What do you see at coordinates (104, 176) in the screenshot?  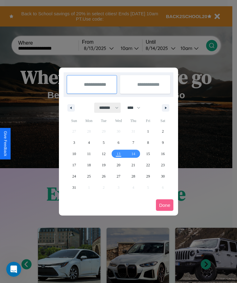 I see `span: 26` at bounding box center [104, 176].